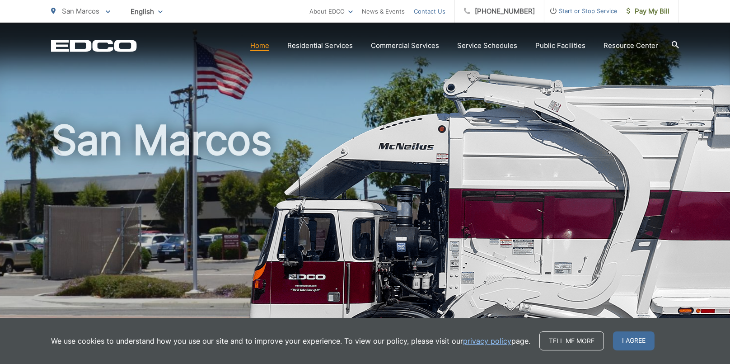 The height and width of the screenshot is (364, 730). Describe the element at coordinates (405, 46) in the screenshot. I see `a: Commercial Services` at that location.